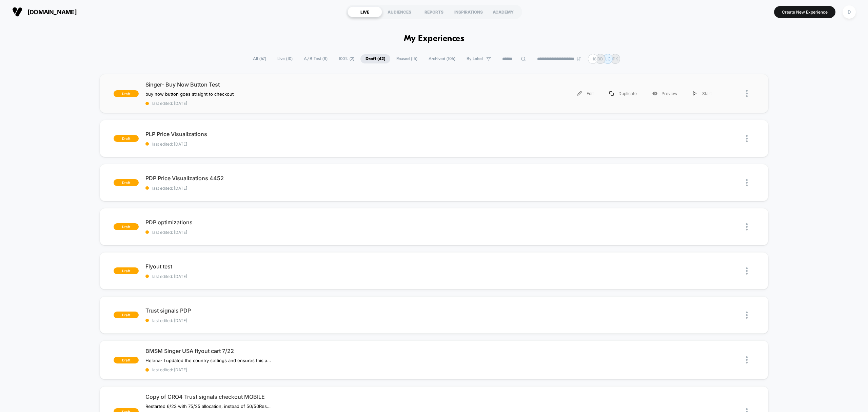 Image resolution: width=868 pixels, height=412 pixels. I want to click on img: end, so click(579, 59).